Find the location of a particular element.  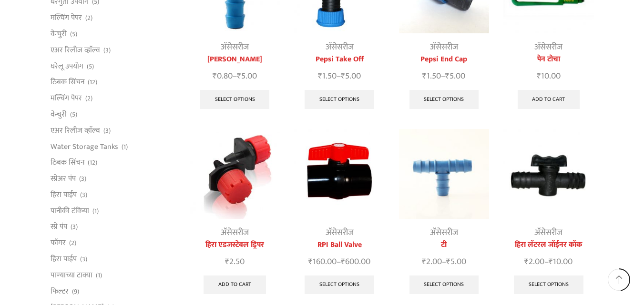

a: Pepsi Take Off is located at coordinates (339, 60).